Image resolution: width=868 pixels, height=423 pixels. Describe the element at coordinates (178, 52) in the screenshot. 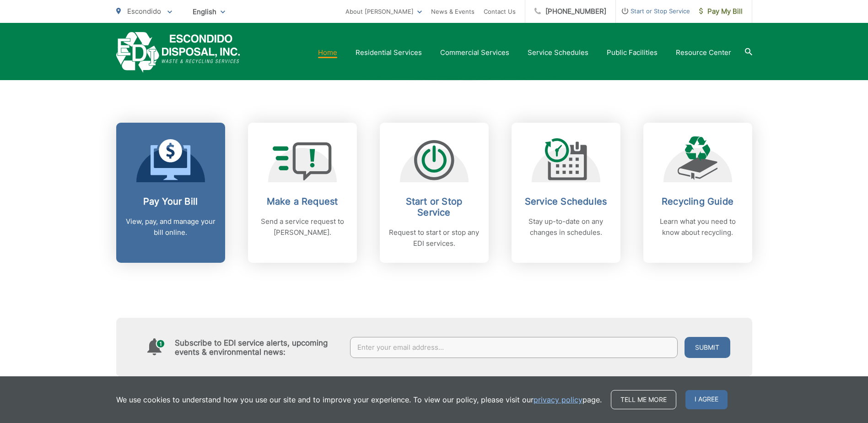

I see `a: EDCD logo. Return to the homepage.` at that location.